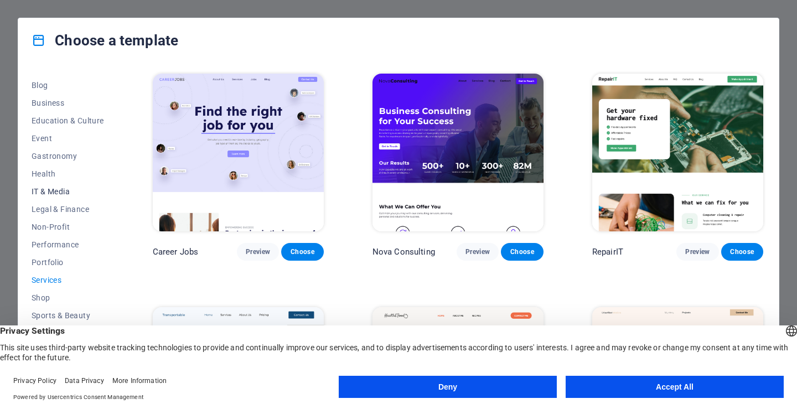 The height and width of the screenshot is (409, 797). I want to click on span: Shop, so click(67, 298).